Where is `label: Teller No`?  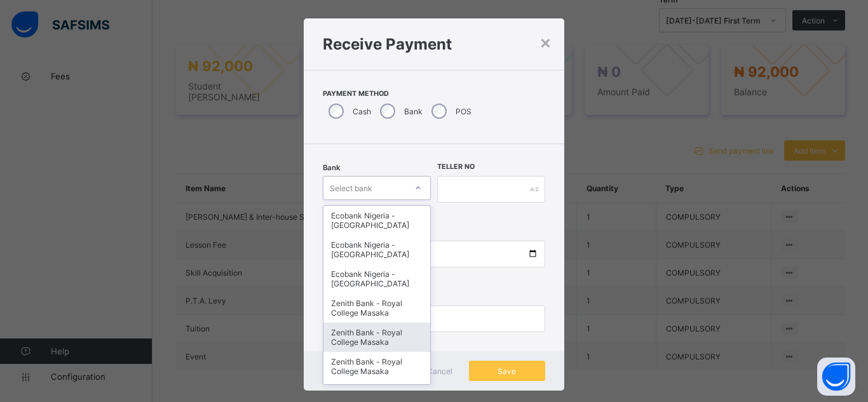 label: Teller No is located at coordinates (455, 167).